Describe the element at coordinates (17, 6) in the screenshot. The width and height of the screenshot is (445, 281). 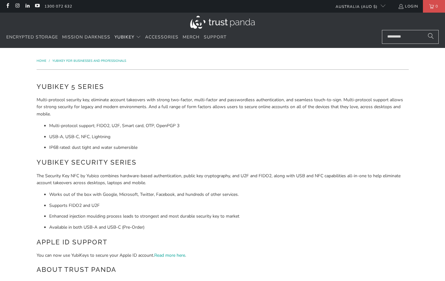
I see `a: Trust Panda Australia on Instagram` at that location.